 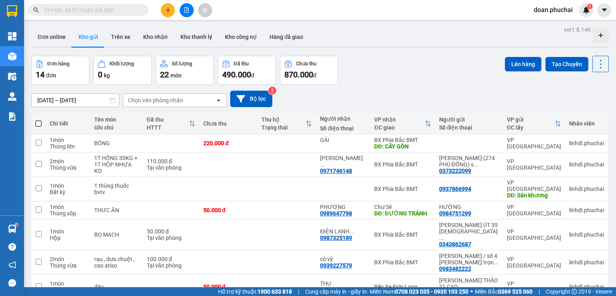 I want to click on div: Ghi chú, so click(x=116, y=128).